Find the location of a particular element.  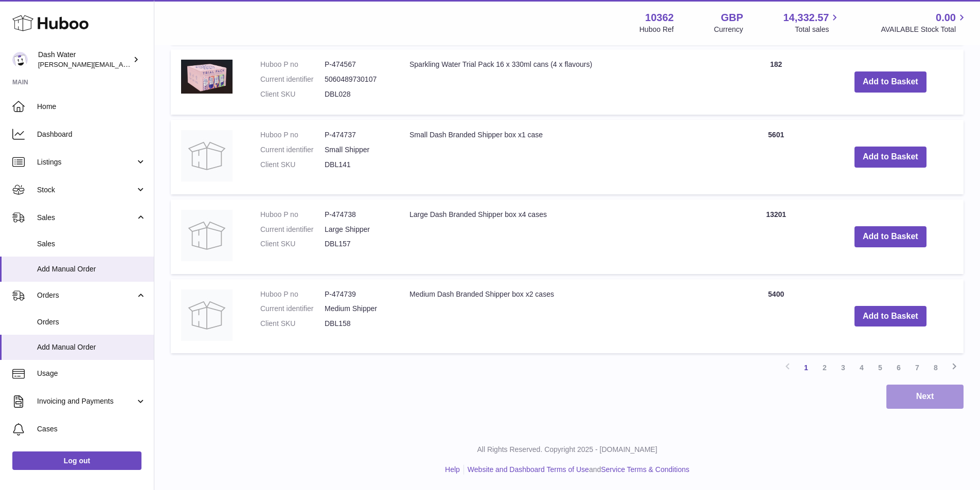

dd: DBL158 is located at coordinates (357, 324).